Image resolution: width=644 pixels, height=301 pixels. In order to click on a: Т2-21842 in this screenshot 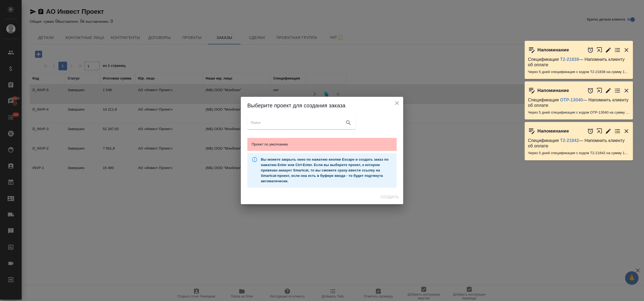, I will do `click(570, 140)`.